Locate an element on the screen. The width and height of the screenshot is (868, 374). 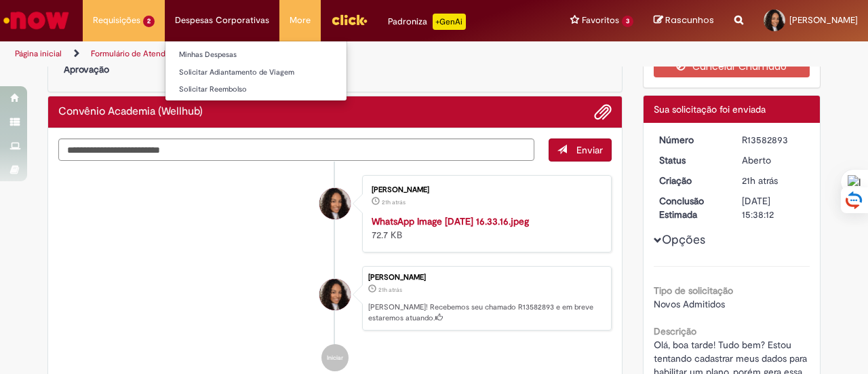
a: Página inicial is located at coordinates (38, 53).